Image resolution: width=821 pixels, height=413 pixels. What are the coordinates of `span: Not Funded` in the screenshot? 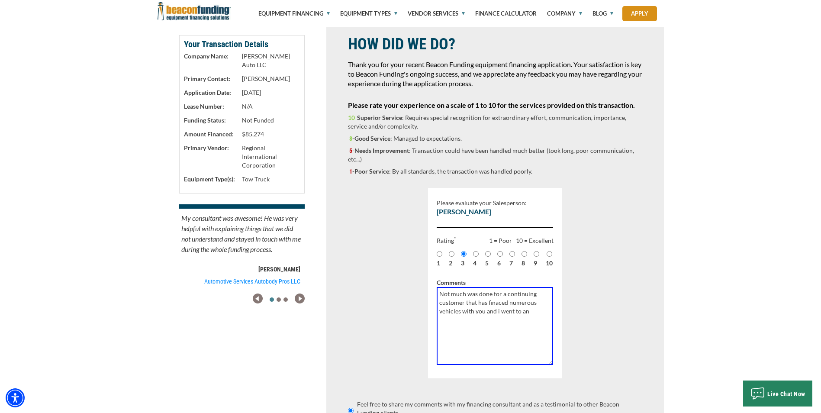 It's located at (258, 120).